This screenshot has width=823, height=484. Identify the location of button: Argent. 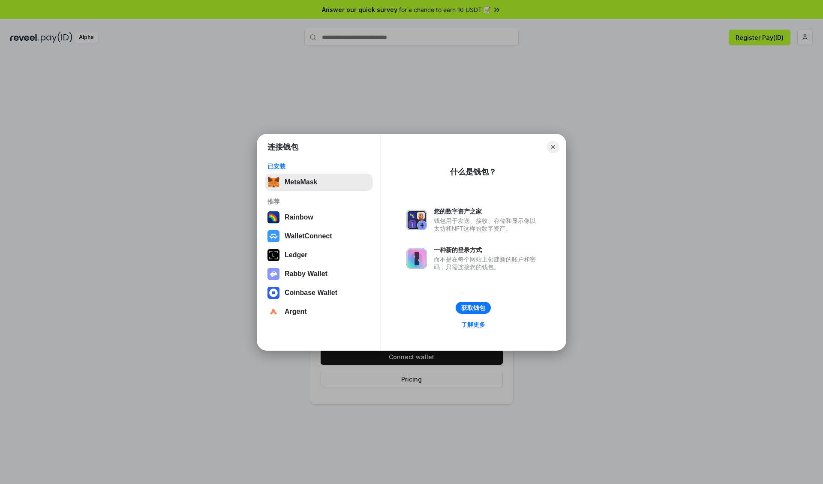
(319, 312).